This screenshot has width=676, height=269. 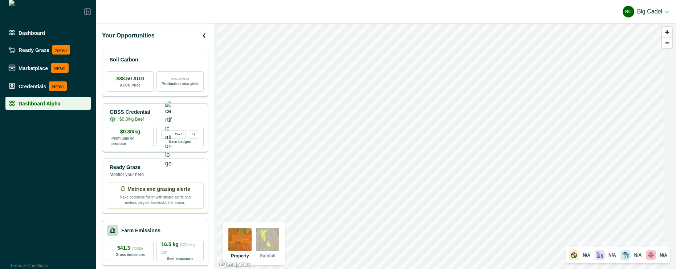 I want to click on p: Dashboard, so click(x=32, y=33).